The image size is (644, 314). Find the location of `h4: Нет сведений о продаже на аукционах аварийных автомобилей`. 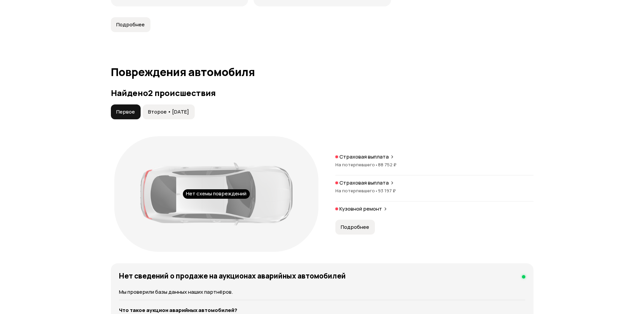

h4: Нет сведений о продаже на аукционах аварийных автомобилей is located at coordinates (232, 276).